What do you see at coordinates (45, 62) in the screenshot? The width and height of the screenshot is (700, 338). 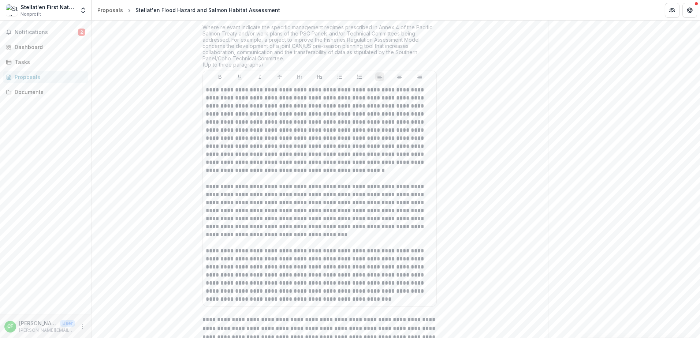 I see `a: Tasks` at bounding box center [45, 62].